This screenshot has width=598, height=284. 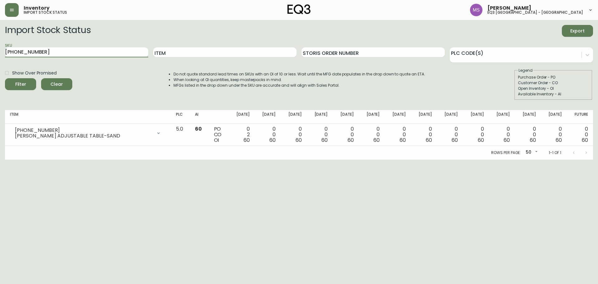 I want to click on h2: Import Stock Status, so click(x=48, y=31).